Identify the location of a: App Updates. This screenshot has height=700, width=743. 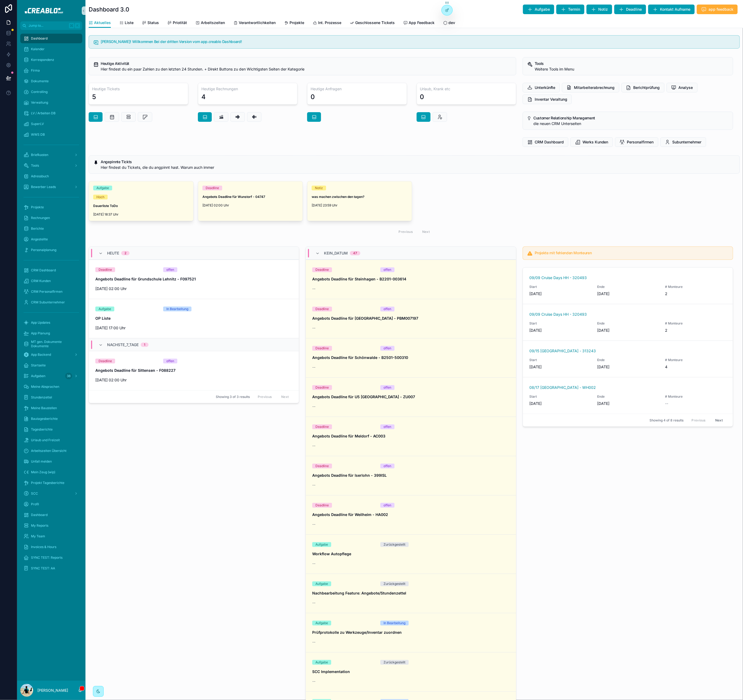
(51, 323).